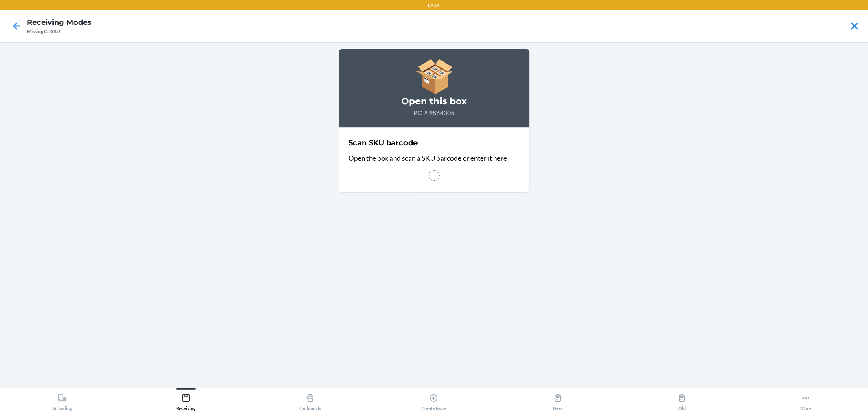 The width and height of the screenshot is (868, 412). I want to click on button: Old, so click(682, 399).